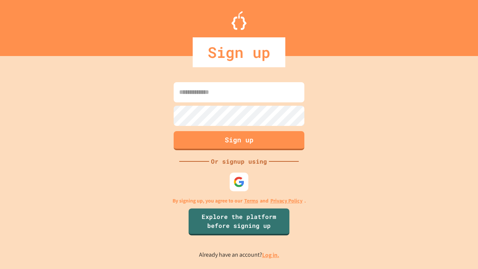 This screenshot has height=269, width=478. What do you see at coordinates (239, 255) in the screenshot?
I see `p: Already have an account?` at bounding box center [239, 255].